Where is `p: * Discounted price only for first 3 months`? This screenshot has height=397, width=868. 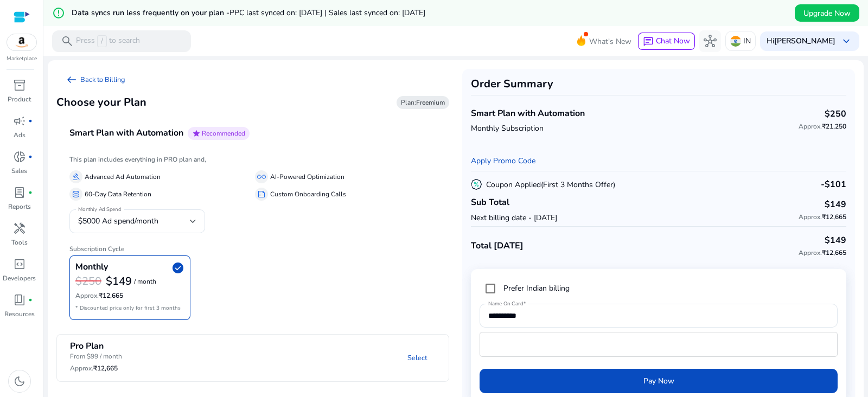 p: * Discounted price only for first 3 months is located at coordinates (130, 308).